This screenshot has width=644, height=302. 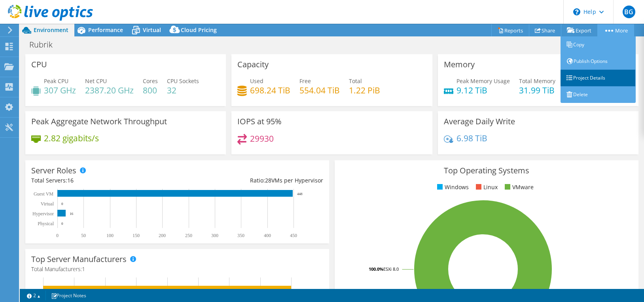 I want to click on span: 28, so click(x=268, y=180).